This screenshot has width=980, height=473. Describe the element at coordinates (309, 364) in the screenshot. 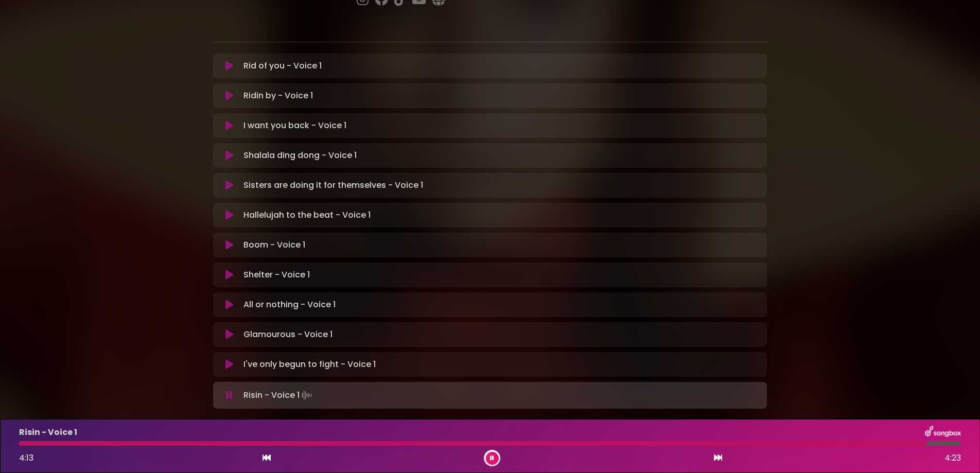

I see `p: I've only begun to fight - Voice 1` at that location.